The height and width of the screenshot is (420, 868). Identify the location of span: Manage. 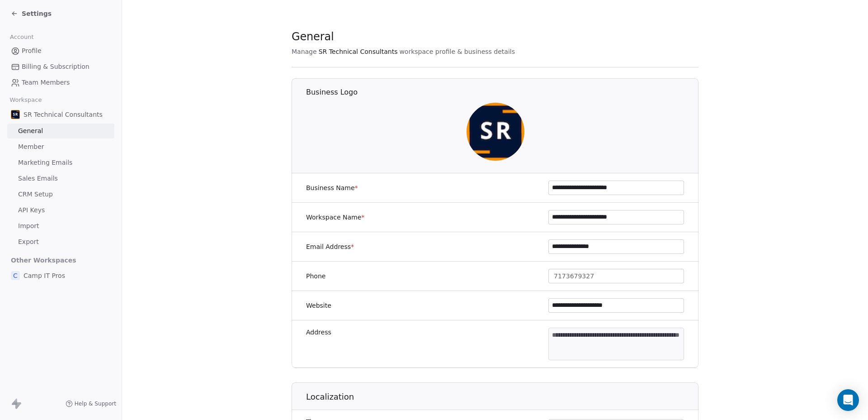
(304, 51).